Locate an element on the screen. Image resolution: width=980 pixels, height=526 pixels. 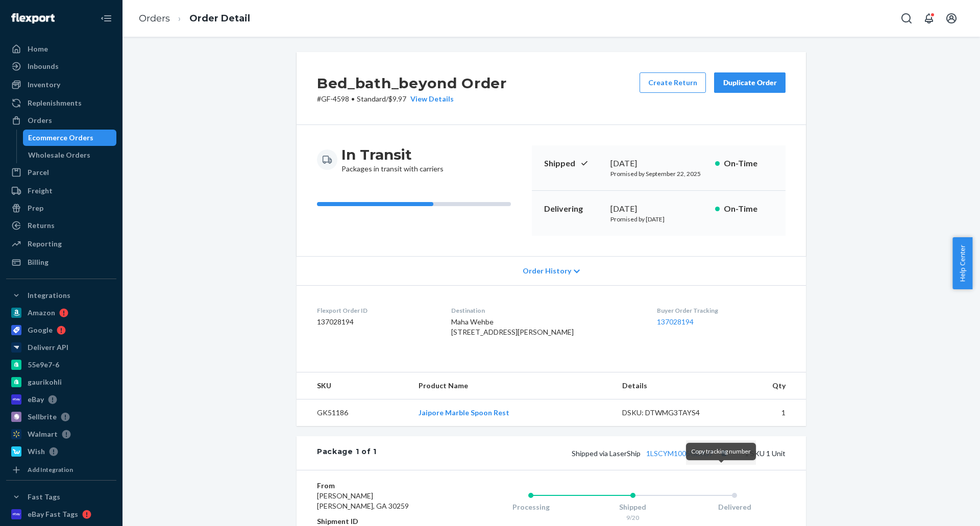
button: Fast Tags is located at coordinates (61, 497).